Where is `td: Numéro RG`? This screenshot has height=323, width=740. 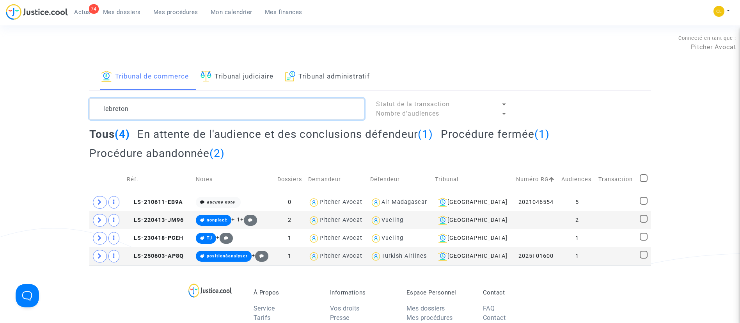 td: Numéro RG is located at coordinates (536, 179).